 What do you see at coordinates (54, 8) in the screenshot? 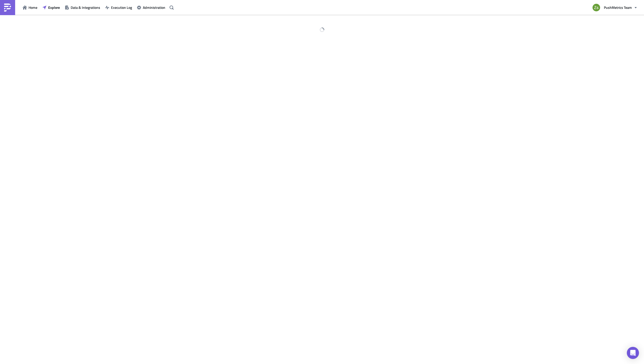
I see `span: Explore` at bounding box center [54, 8].